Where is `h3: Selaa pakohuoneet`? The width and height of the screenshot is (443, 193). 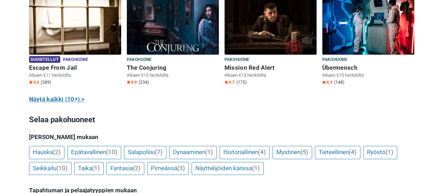
h3: Selaa pakohuoneet is located at coordinates (222, 120).